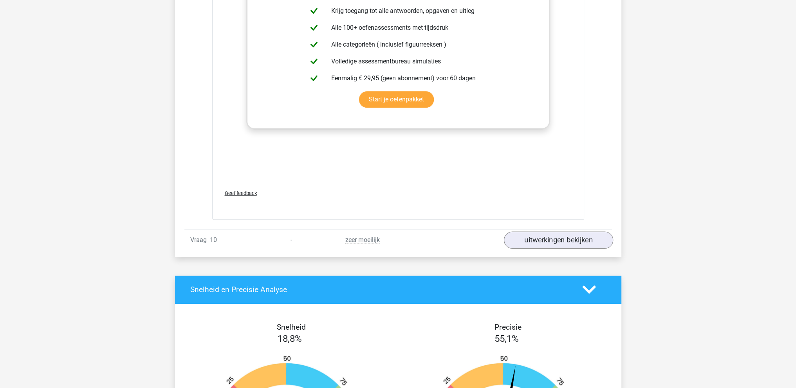  Describe the element at coordinates (241, 193) in the screenshot. I see `span: Geef feedback` at that location.